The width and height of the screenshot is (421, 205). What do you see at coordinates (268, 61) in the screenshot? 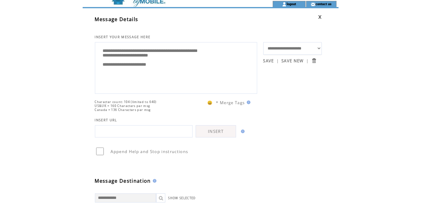
I see `a: SAVE` at bounding box center [268, 61].